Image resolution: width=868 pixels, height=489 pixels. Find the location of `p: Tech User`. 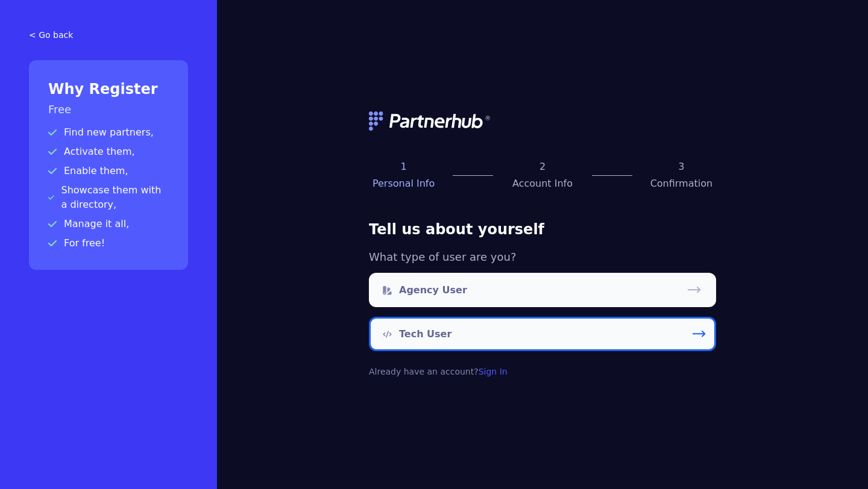

p: Tech User is located at coordinates (425, 335).